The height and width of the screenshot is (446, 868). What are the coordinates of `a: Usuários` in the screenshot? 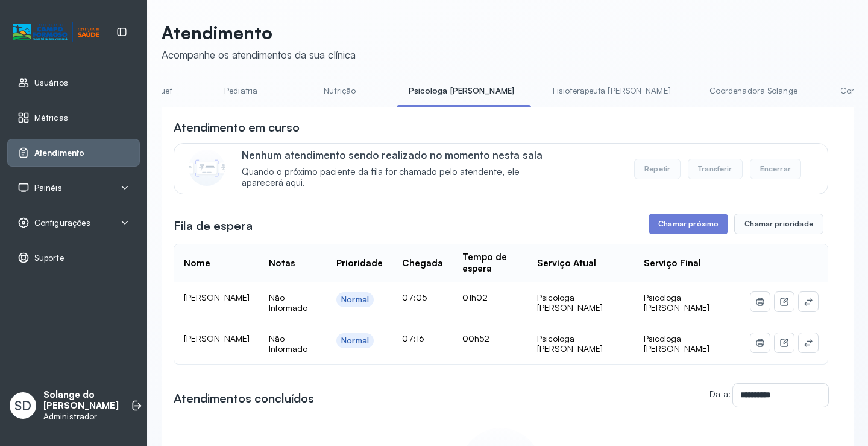 It's located at (74, 83).